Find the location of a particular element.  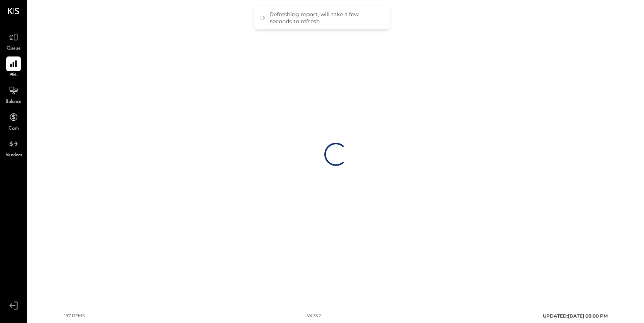

span: P&L is located at coordinates (14, 75).